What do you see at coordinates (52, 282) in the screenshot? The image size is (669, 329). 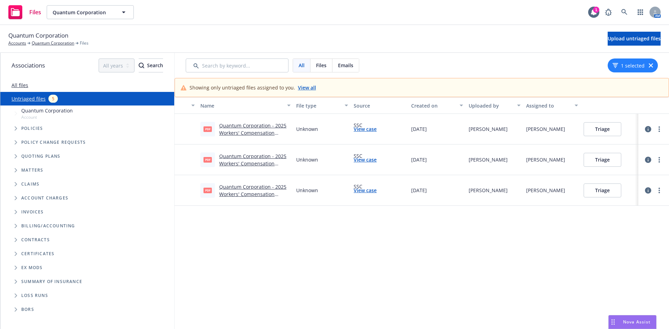 I see `span: Summary of insurance` at bounding box center [52, 282].